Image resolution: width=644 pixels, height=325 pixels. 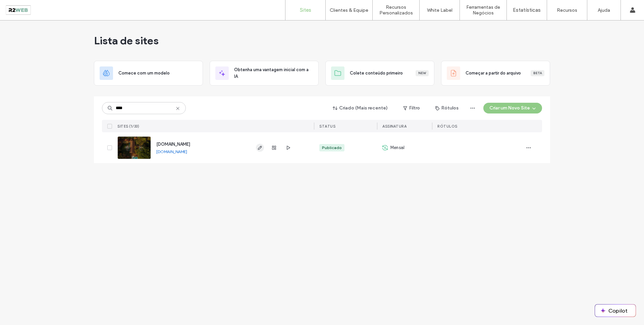 I want to click on span: STATUS, so click(x=327, y=126).